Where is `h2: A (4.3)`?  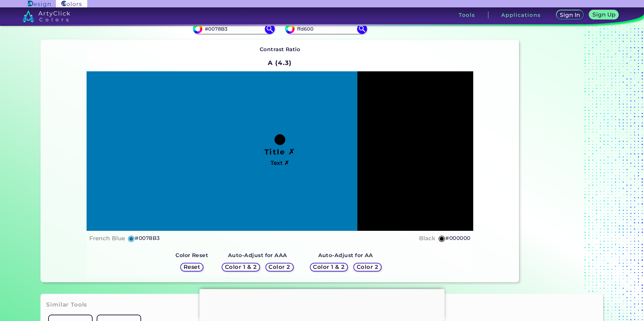 h2: A (4.3) is located at coordinates (279, 62).